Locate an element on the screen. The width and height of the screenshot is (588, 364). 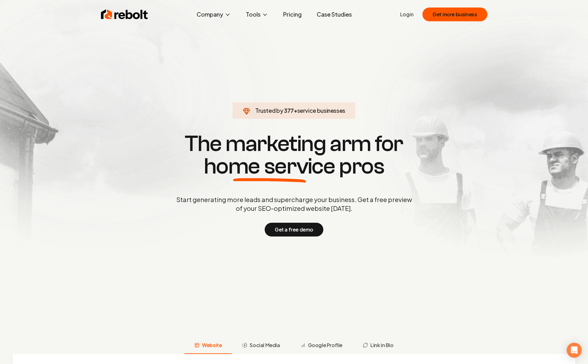
span: 377 is located at coordinates (289, 110).